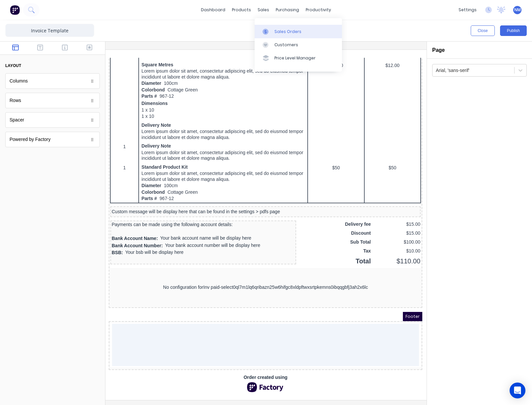 The height and width of the screenshot is (405, 532). I want to click on button: Publish, so click(513, 31).